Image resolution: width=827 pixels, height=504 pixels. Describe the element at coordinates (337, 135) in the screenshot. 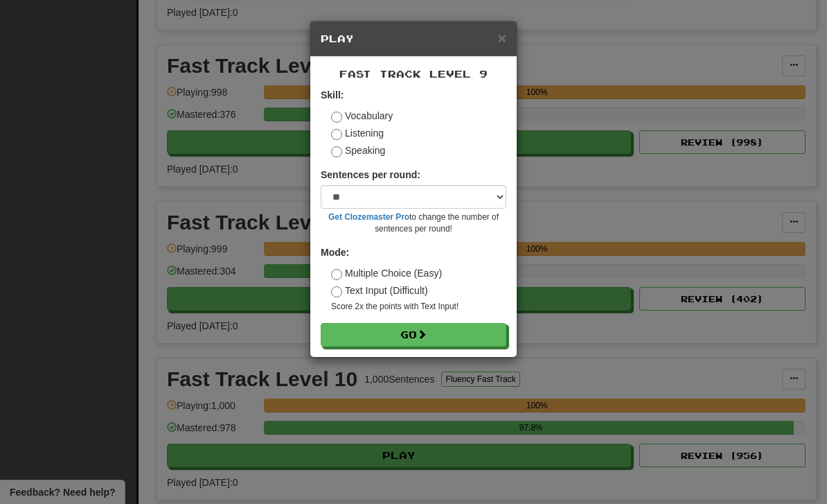

I see `input: Listening` at that location.